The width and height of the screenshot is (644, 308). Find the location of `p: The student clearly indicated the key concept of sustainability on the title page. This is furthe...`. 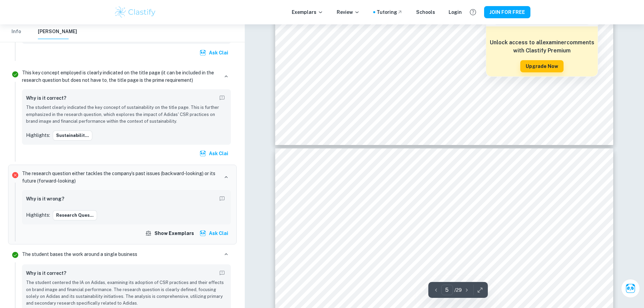

p: The student clearly indicated the key concept of sustainability on the title page. This is furthe... is located at coordinates (127, 114).